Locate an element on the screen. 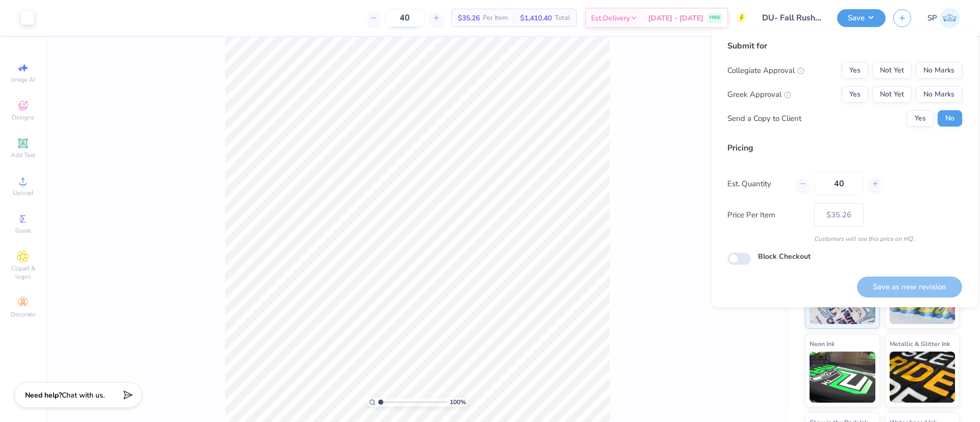  img: Shreyas Prashanth is located at coordinates (949, 18).